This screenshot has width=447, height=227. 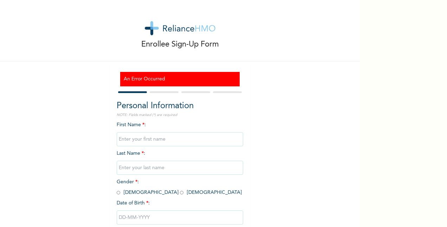 I want to click on input: Enter your first name, so click(x=180, y=139).